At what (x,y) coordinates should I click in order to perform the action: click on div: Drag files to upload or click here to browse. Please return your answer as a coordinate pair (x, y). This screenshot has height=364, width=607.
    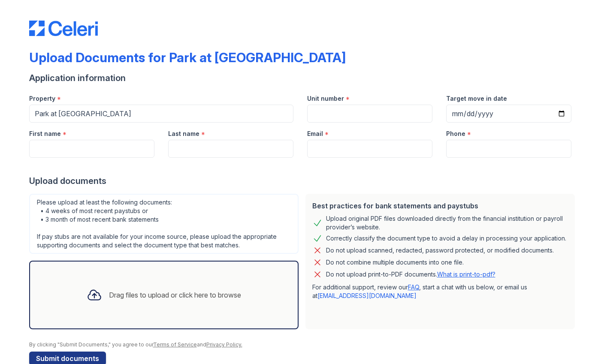
    Looking at the image, I should click on (175, 295).